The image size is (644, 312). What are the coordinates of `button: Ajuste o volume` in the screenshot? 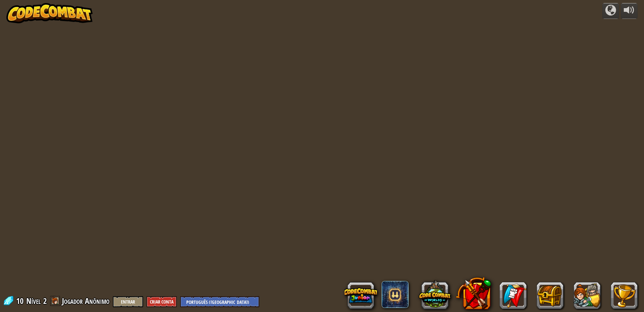 It's located at (630, 11).